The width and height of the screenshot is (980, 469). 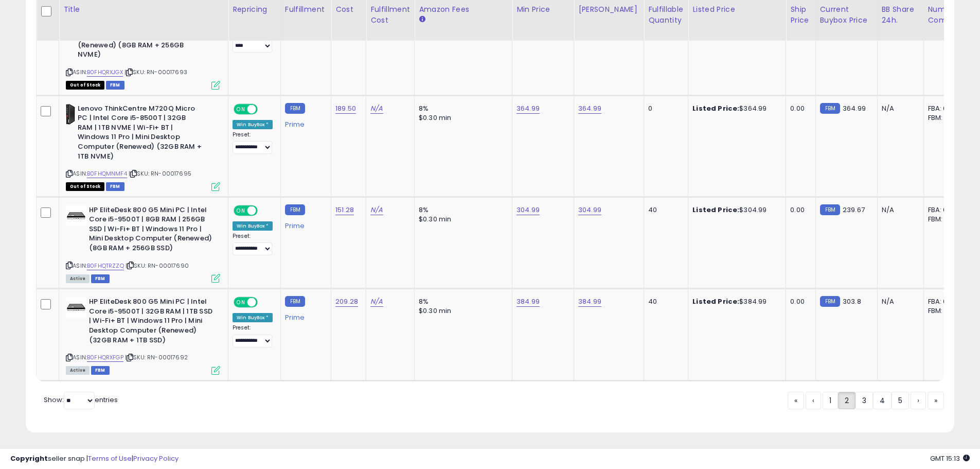 I want to click on div: $304.99, so click(x=735, y=210).